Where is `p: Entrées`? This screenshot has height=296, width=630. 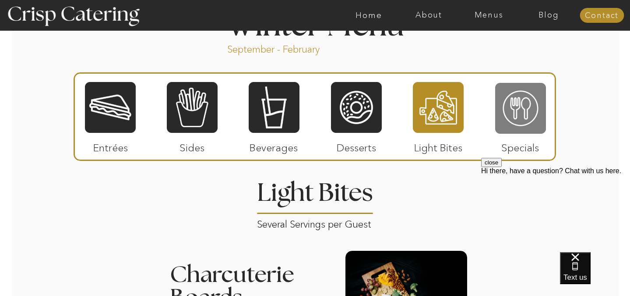 p: Entrées is located at coordinates (110, 145).